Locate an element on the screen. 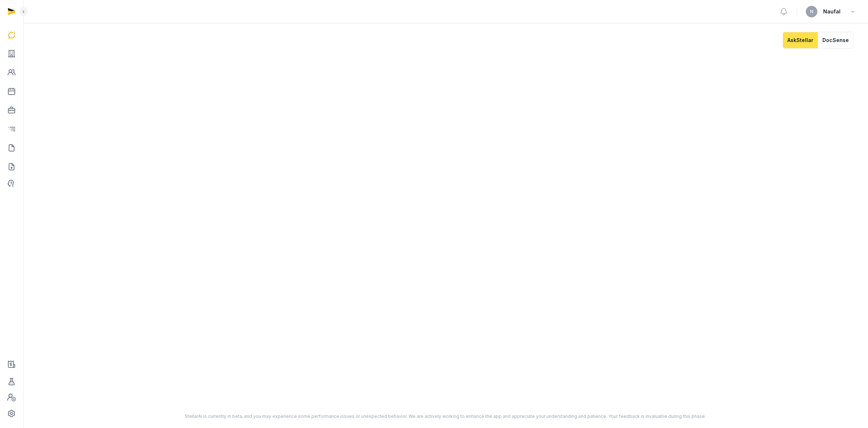 The height and width of the screenshot is (428, 868). div: StellarAI is currently in beta, and you may experience some performance issues or unexpected beha... is located at coordinates (446, 416).